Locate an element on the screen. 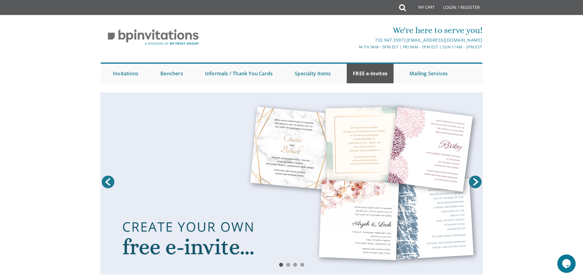  img: BP Invitation Loft is located at coordinates (153, 37).